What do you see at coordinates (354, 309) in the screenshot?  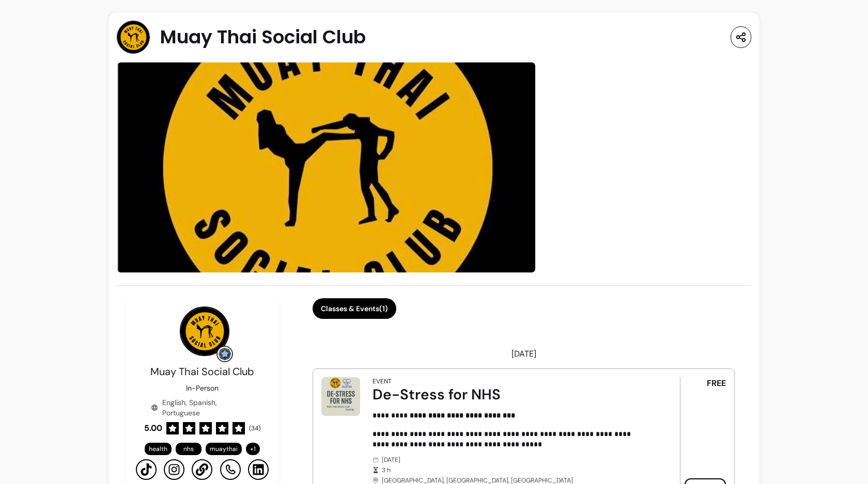 I see `button: Classes & Events(1)` at bounding box center [354, 309].